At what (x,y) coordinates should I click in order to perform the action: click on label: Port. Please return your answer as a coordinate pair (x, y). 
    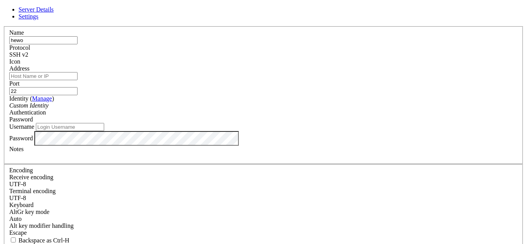
    Looking at the image, I should click on (14, 83).